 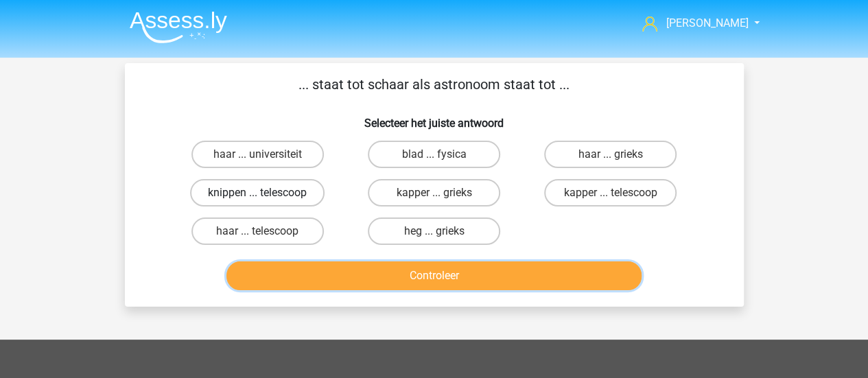 What do you see at coordinates (258, 154) in the screenshot?
I see `label: haar ... universiteit` at bounding box center [258, 154].